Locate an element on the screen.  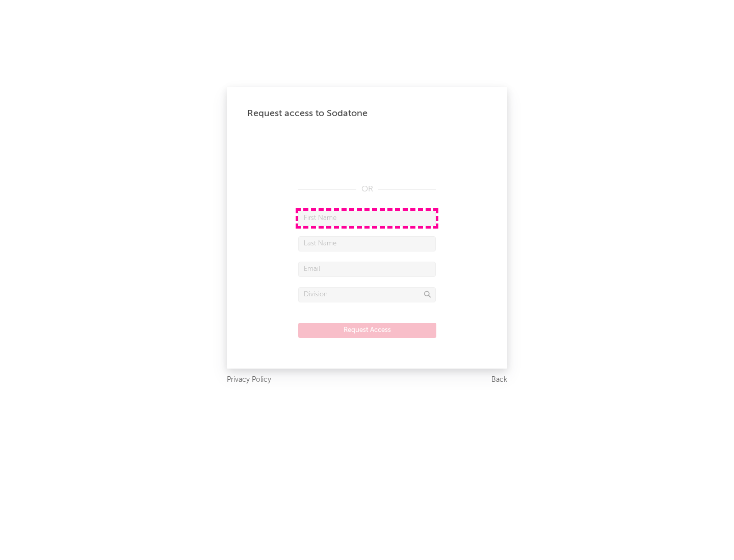
div: Request access to Sodatone is located at coordinates (367, 114).